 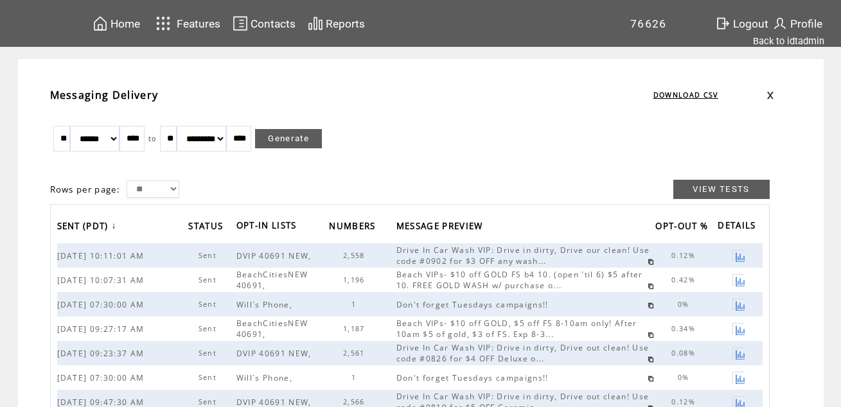 What do you see at coordinates (273, 24) in the screenshot?
I see `span: Contacts` at bounding box center [273, 24].